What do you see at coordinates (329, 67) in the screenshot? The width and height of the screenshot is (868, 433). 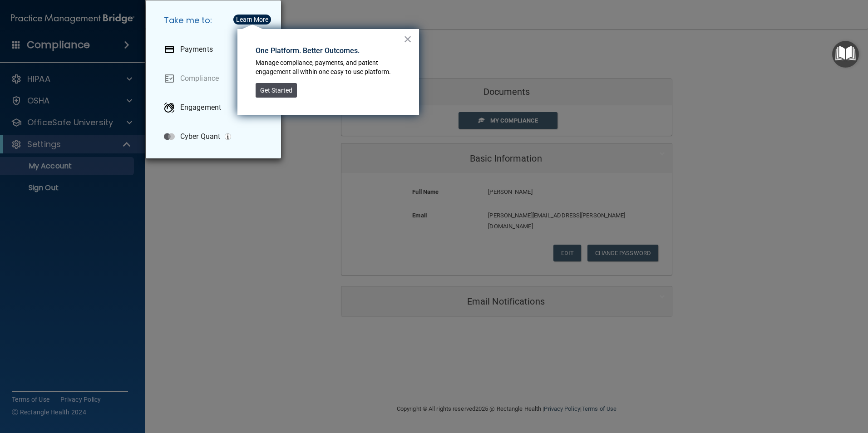 I see `p: Manage compliance, payments, and patient engagement all within one easy-to-use platform.` at bounding box center [329, 67].